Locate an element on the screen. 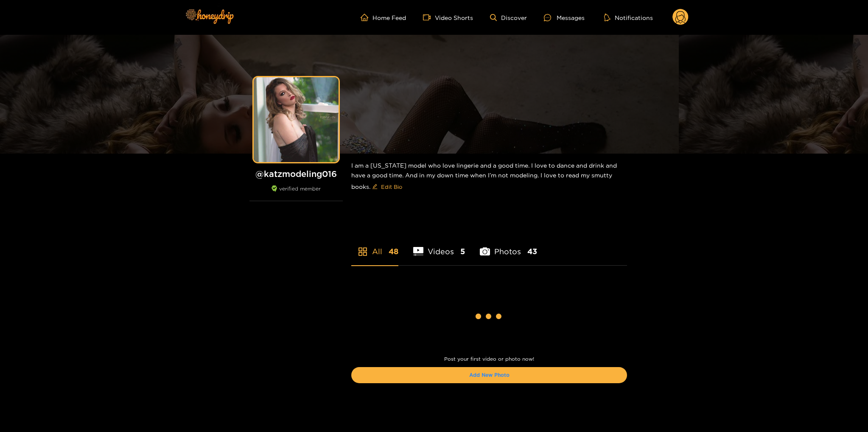 This screenshot has height=432, width=868. a: Home Feed is located at coordinates (383, 17).